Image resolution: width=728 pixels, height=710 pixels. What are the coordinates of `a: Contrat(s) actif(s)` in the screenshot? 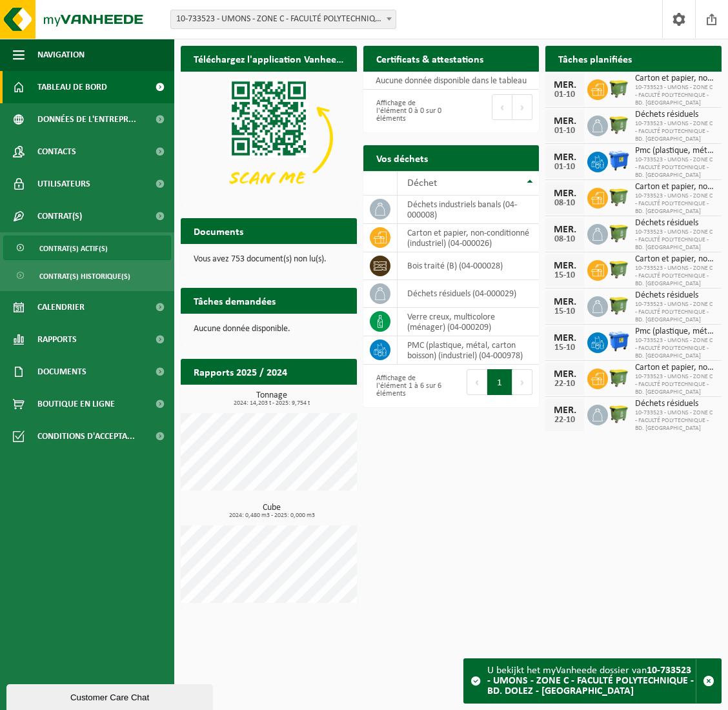 It's located at (87, 248).